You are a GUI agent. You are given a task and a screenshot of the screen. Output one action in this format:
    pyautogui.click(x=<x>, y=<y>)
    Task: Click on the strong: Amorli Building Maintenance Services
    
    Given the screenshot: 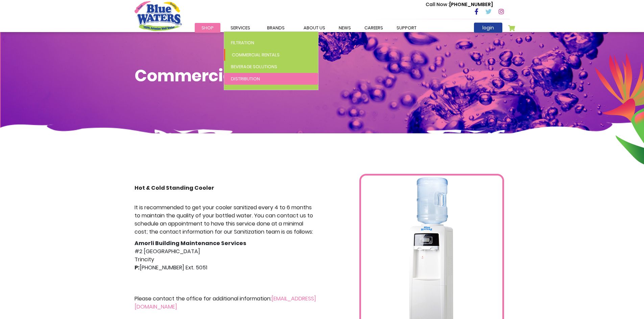 What is the action you would take?
    pyautogui.click(x=191, y=243)
    